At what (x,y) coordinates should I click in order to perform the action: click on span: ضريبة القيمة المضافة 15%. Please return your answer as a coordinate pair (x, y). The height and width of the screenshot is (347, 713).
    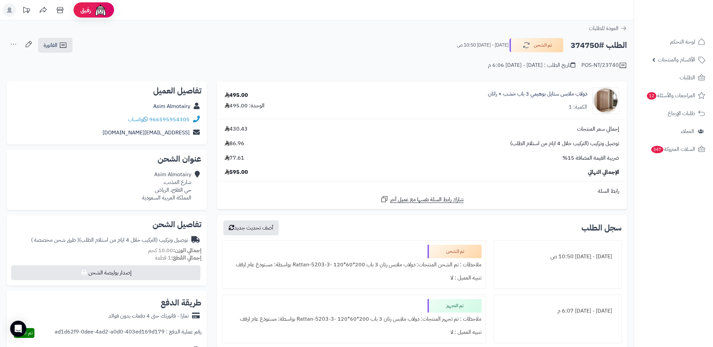
    Looking at the image, I should click on (591, 158).